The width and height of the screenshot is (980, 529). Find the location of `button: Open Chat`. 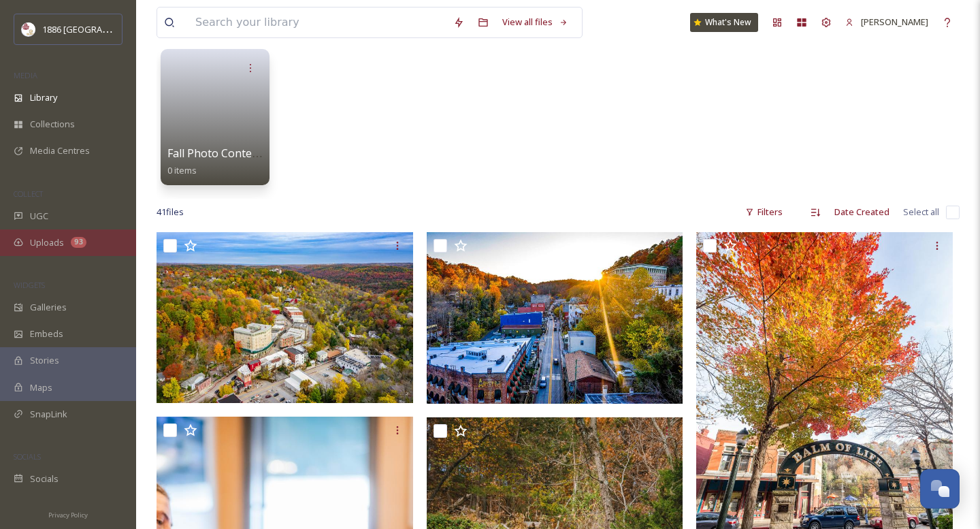

button: Open Chat is located at coordinates (940, 489).